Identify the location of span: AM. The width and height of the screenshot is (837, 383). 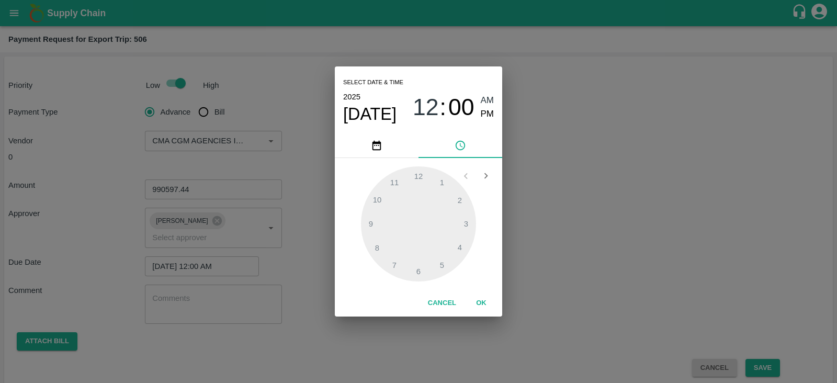
(488, 100).